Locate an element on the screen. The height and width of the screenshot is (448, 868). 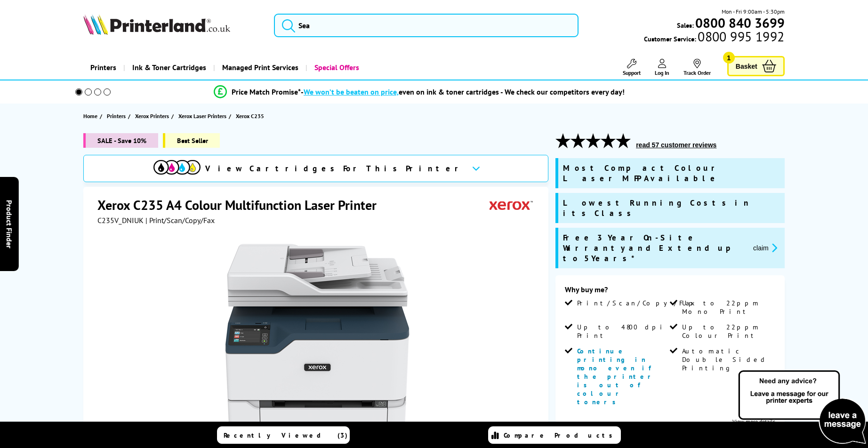
a: Compare Products is located at coordinates (555, 435).